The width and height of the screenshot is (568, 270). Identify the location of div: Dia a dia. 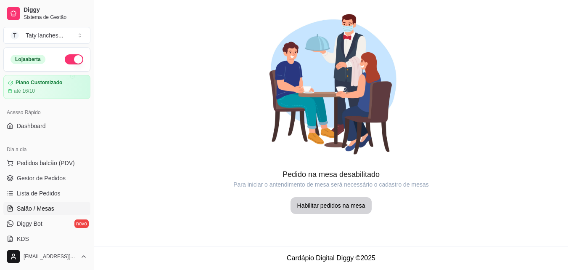
(47, 149).